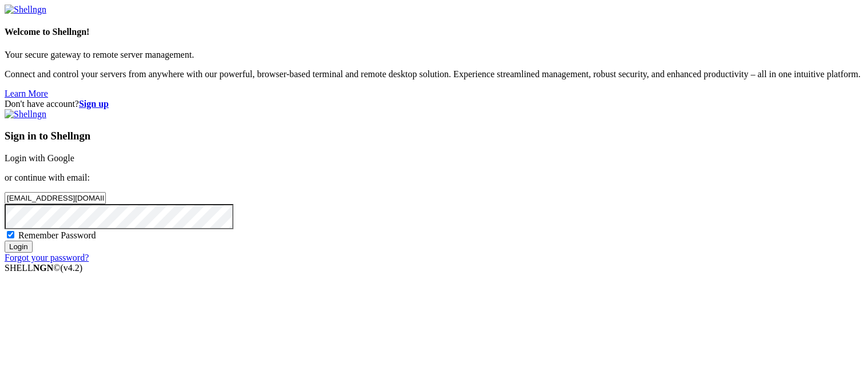 The image size is (868, 391). I want to click on a: Login with Google, so click(40, 158).